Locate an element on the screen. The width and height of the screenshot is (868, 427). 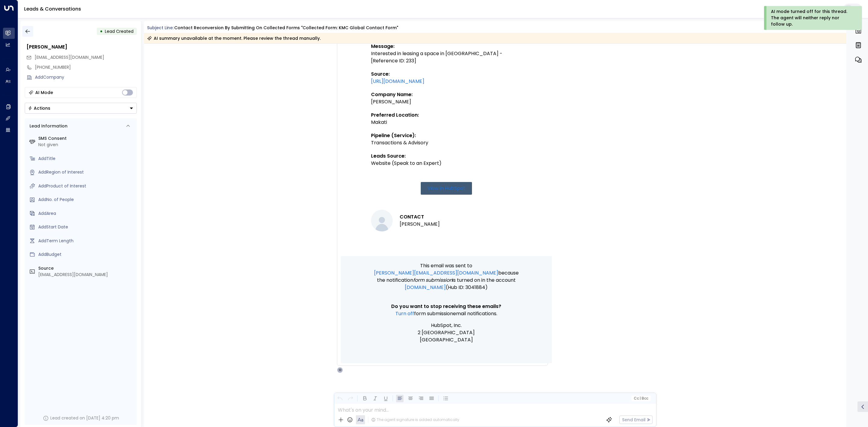
div: AI summary unavailable at the moment. Please review the thread manually. is located at coordinates (234, 38).